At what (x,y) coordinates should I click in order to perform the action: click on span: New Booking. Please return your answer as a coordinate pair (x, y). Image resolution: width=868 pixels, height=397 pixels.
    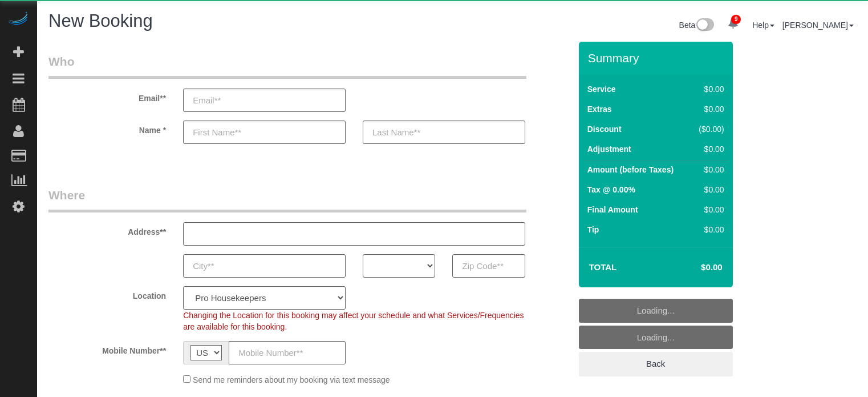
    Looking at the image, I should click on (101, 21).